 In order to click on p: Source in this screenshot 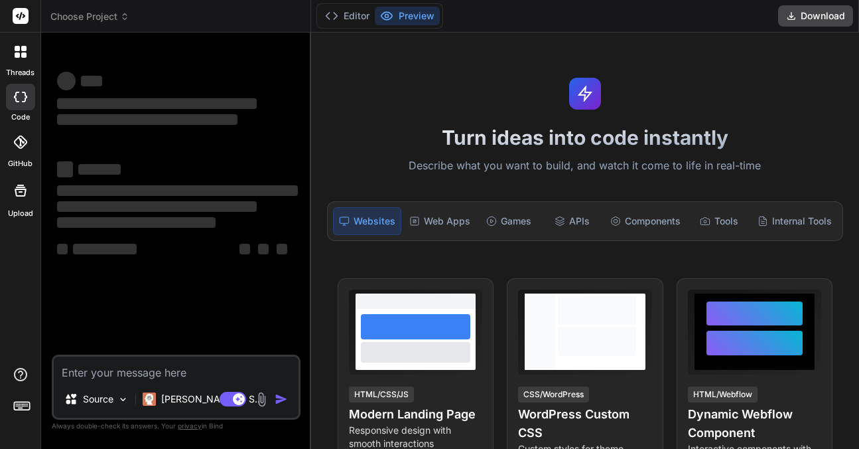, I will do `click(98, 399)`.